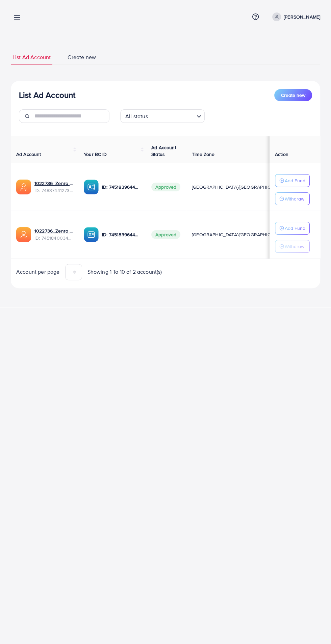 The height and width of the screenshot is (644, 331). What do you see at coordinates (125, 272) in the screenshot?
I see `span: Showing 1 To 10 of 2 account(s)` at bounding box center [125, 272].